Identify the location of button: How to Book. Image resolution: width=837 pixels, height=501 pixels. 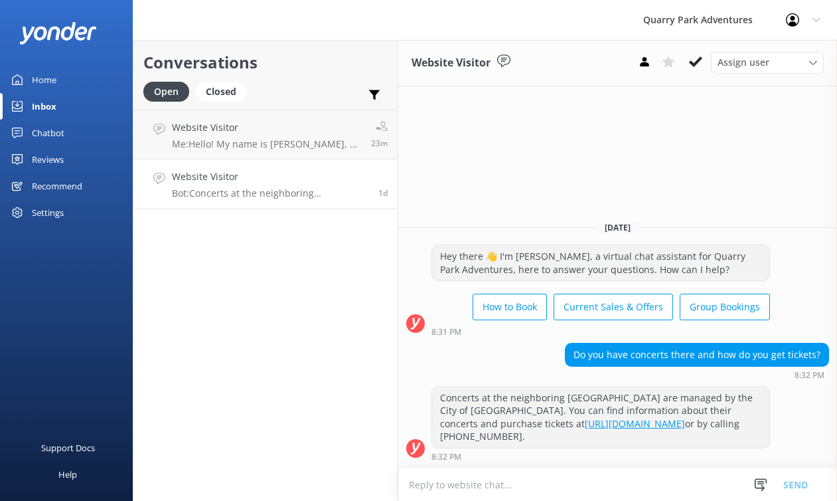
(510, 307).